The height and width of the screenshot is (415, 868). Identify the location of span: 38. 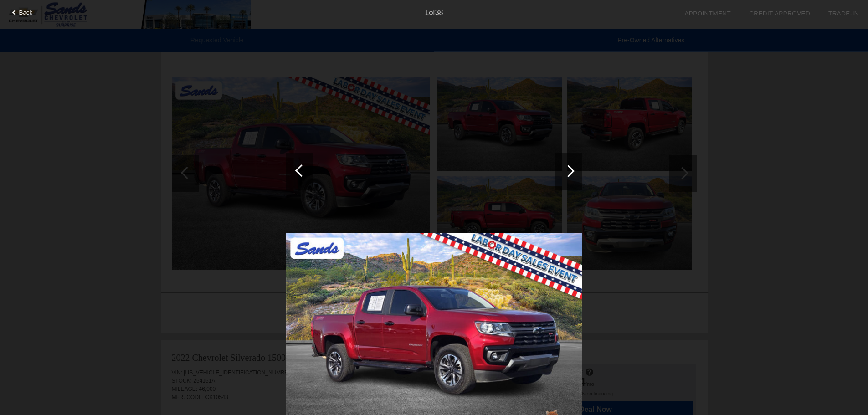
(439, 12).